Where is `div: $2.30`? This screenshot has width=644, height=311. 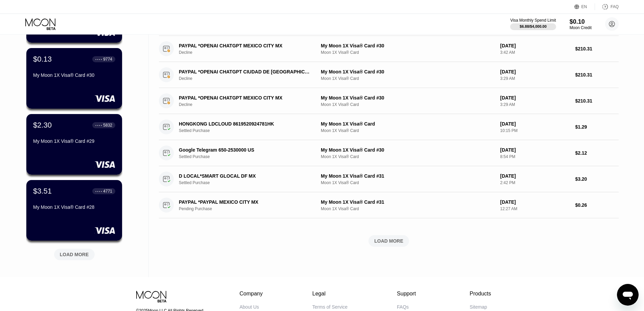
div: $2.30 is located at coordinates (42, 125).